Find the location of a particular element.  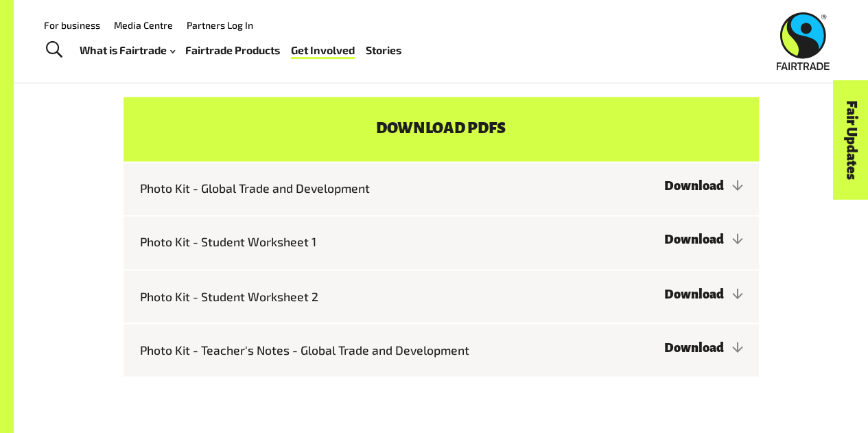

a: Fairtrade Products is located at coordinates (233, 50).